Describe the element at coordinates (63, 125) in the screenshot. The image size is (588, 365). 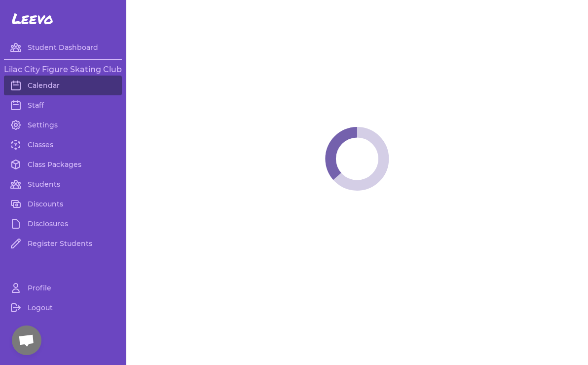
I see `a: Settings` at that location.